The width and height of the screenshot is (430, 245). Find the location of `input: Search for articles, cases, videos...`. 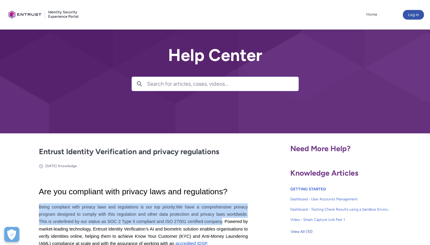

input: Search for articles, cases, videos... is located at coordinates (223, 84).